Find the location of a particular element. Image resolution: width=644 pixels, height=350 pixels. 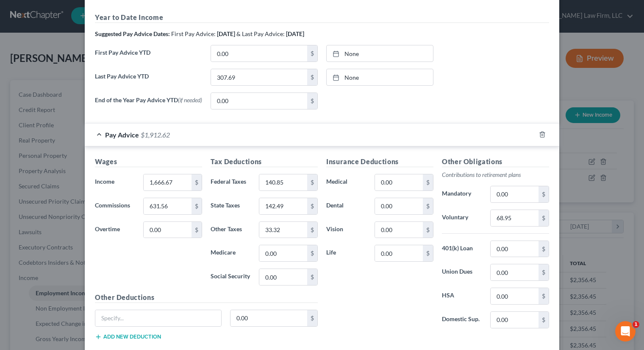

label: HSA is located at coordinates (462, 296).